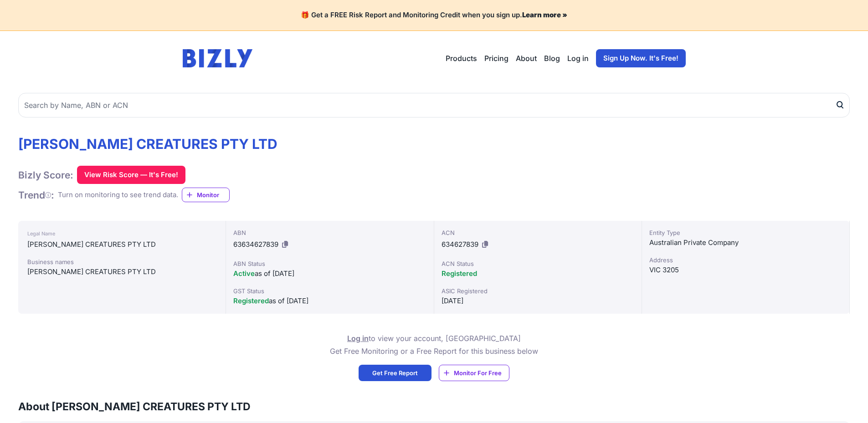 This screenshot has height=423, width=868. What do you see at coordinates (122, 262) in the screenshot?
I see `div: Business names` at bounding box center [122, 262].